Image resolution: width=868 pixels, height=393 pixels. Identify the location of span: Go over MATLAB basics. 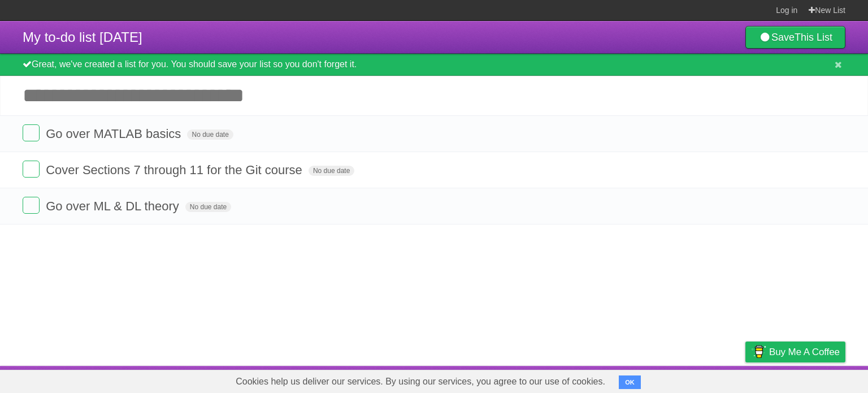
(115, 134).